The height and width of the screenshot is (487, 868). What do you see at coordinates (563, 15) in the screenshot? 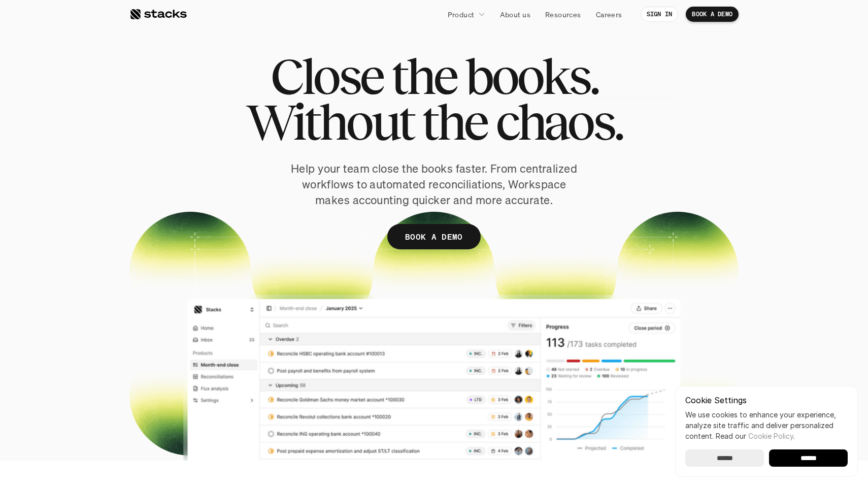
I see `p: Resources` at bounding box center [563, 15].